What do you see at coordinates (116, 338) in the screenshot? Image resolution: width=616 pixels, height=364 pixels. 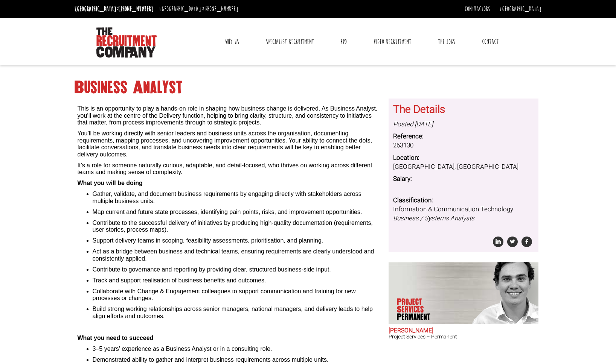 I see `b: What you need to succeed` at bounding box center [116, 338].